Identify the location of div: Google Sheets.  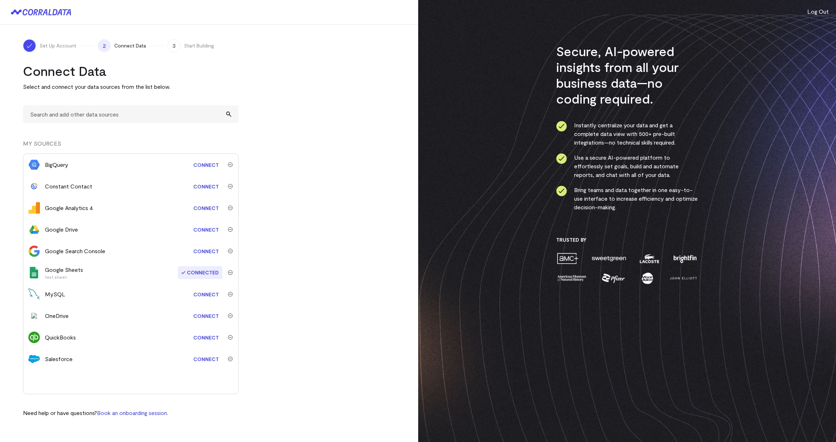
(64, 272).